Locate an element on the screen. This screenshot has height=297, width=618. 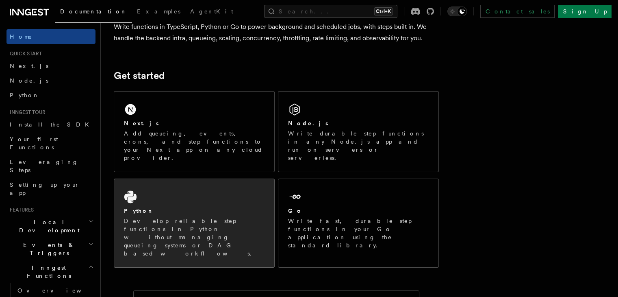
span: Features is located at coordinates (20, 210).